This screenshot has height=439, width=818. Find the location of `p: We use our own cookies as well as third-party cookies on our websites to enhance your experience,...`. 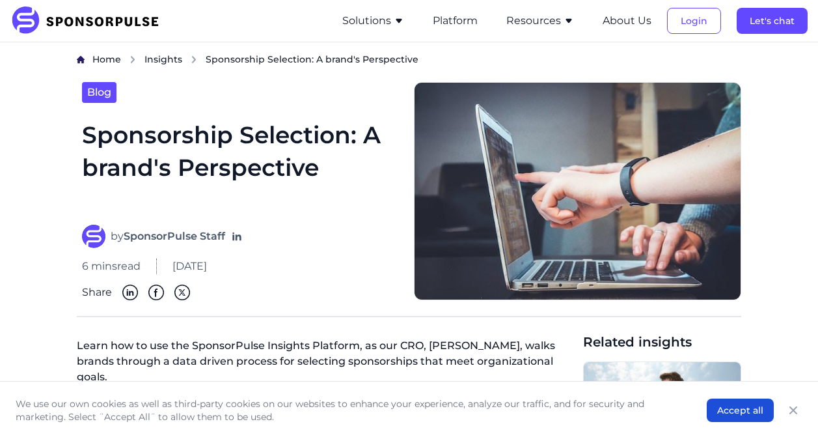

p: We use our own cookies as well as third-party cookies on our websites to enhance your experience,... is located at coordinates (348, 410).